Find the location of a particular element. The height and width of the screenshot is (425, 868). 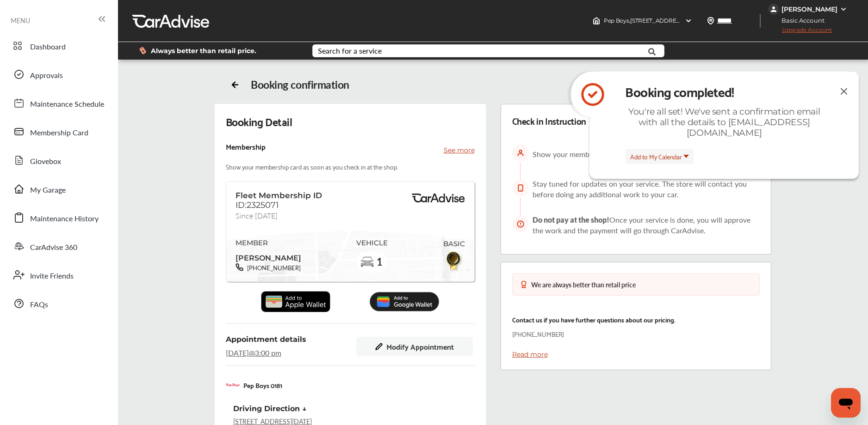

span: 1 is located at coordinates (380, 261).